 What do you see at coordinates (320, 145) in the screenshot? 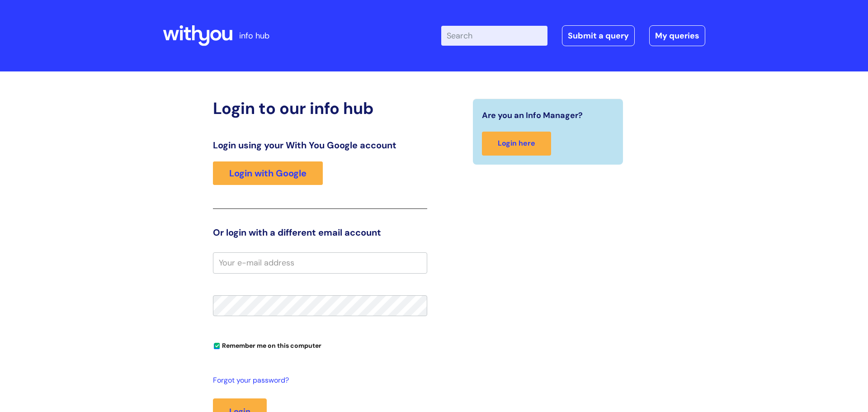
I see `h3: Login using your With You Google account` at bounding box center [320, 145].